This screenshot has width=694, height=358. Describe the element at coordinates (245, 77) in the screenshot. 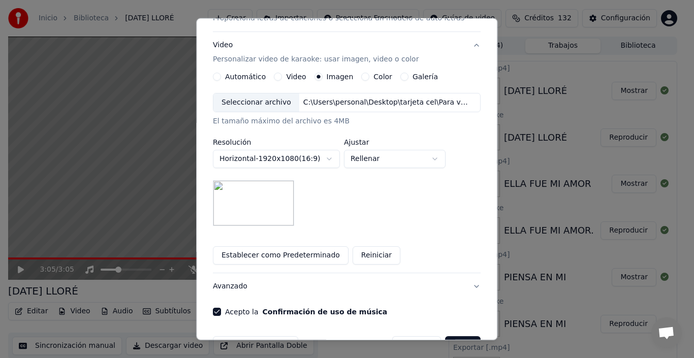

I see `label: Automático` at that location.